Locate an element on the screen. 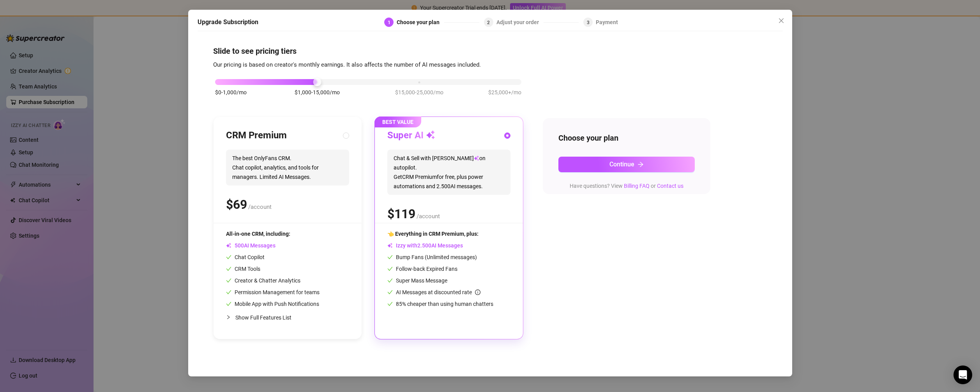 This screenshot has height=392, width=980. button: Continuearrow-right is located at coordinates (626, 164).